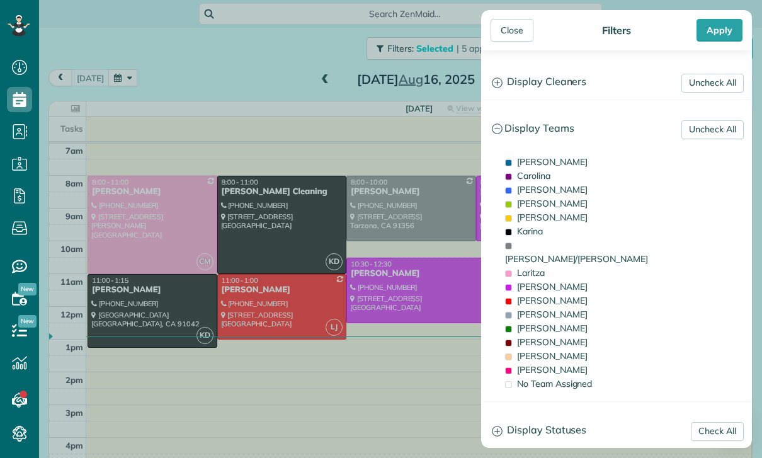 Image resolution: width=762 pixels, height=458 pixels. Describe the element at coordinates (616, 82) in the screenshot. I see `h3: Display Cleaners` at that location.